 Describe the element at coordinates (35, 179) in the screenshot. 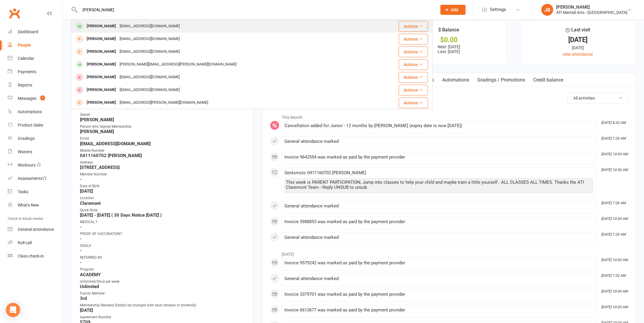

I see `a: Assessments` at that location.